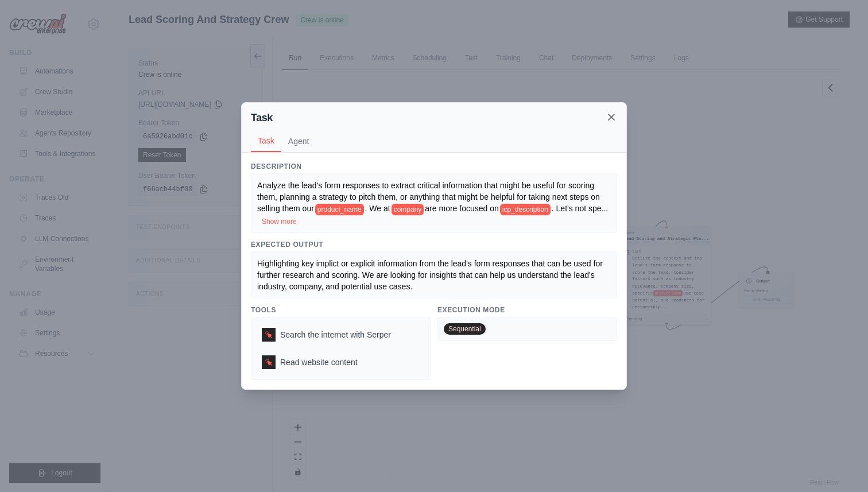 The height and width of the screenshot is (492, 868). I want to click on h3: Tools, so click(341, 310).